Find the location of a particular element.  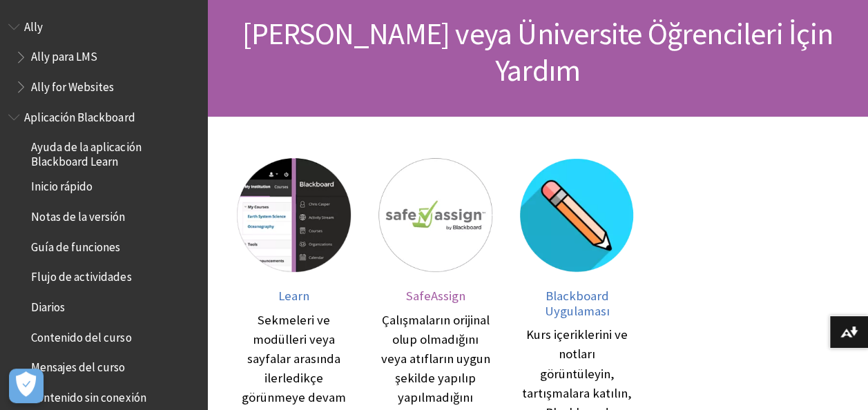

span: Diarios is located at coordinates (48, 304).